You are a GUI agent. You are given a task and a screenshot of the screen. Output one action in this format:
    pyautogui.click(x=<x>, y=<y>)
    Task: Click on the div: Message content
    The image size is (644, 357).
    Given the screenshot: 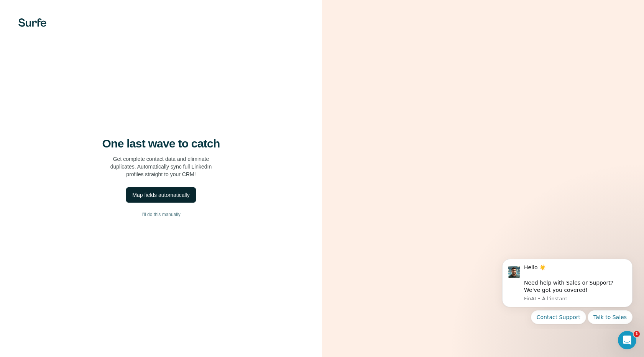 What is the action you would take?
    pyautogui.click(x=85, y=27)
    